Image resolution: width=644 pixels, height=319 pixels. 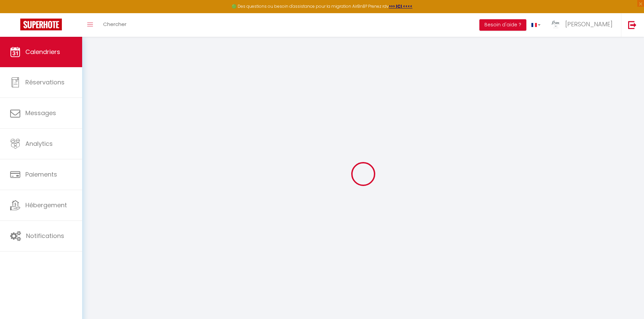 I want to click on span: Réservations, so click(x=45, y=82).